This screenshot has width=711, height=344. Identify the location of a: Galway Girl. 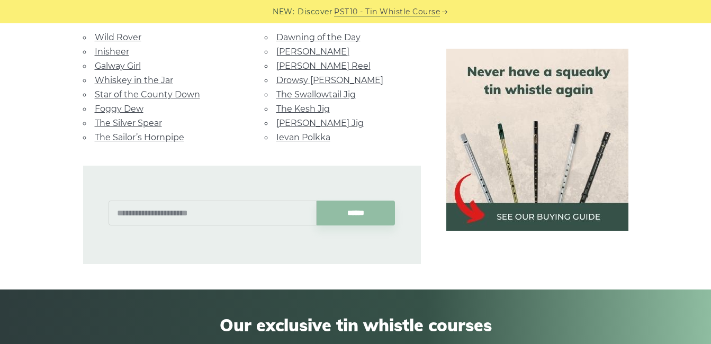
(118, 66).